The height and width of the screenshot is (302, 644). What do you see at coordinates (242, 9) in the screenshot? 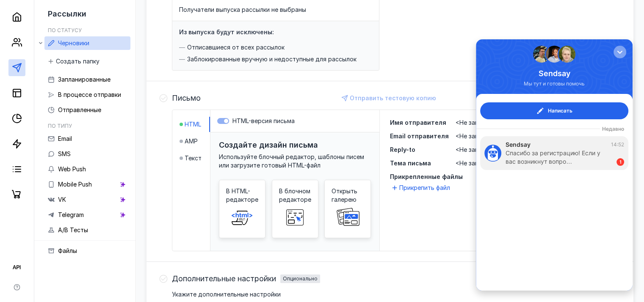
I see `span: Получатели выпуска рассылки не выбраны` at bounding box center [242, 9].